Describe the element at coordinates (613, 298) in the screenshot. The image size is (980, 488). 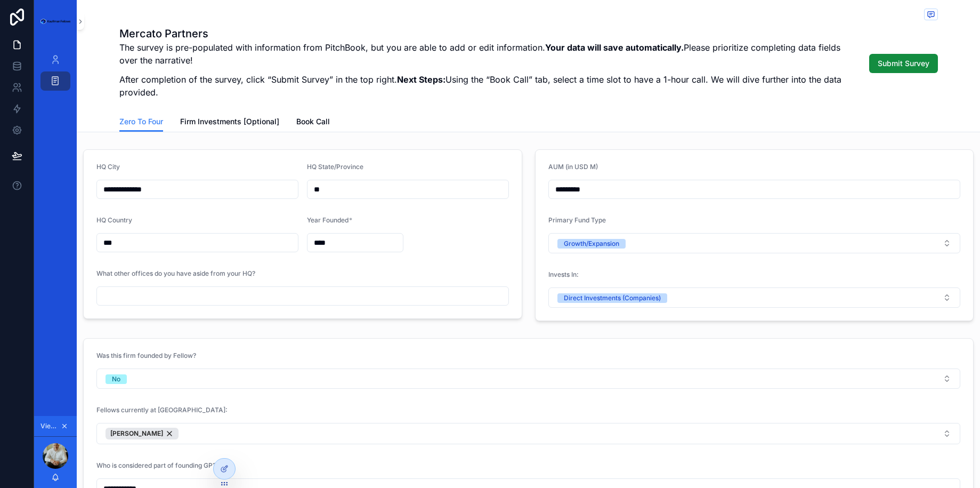
I see `button: Unselect DIRECT_INVESTMENTS_COMPANIES` at that location.